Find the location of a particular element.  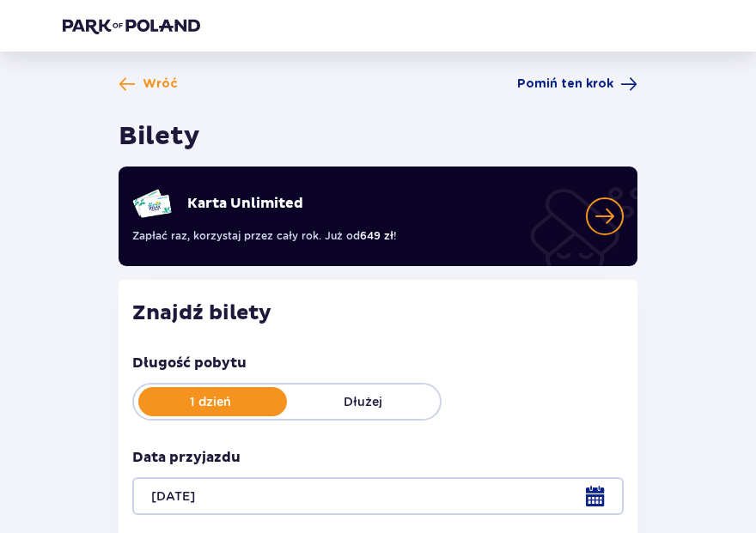

span: Wróć is located at coordinates (160, 84).